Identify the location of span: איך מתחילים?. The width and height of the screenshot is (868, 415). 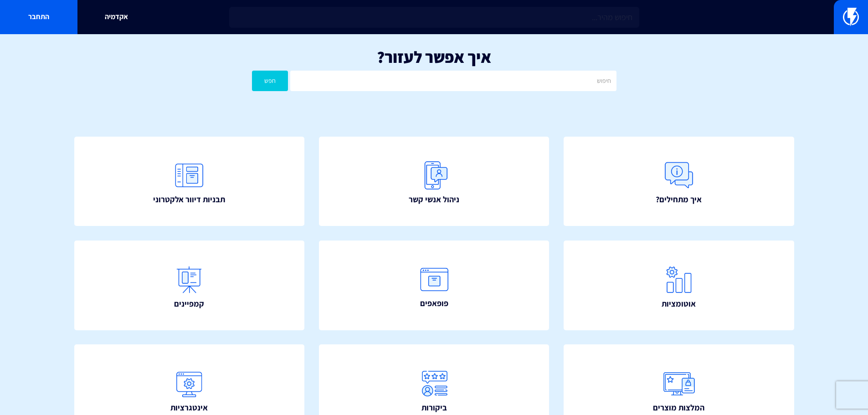
(679, 200).